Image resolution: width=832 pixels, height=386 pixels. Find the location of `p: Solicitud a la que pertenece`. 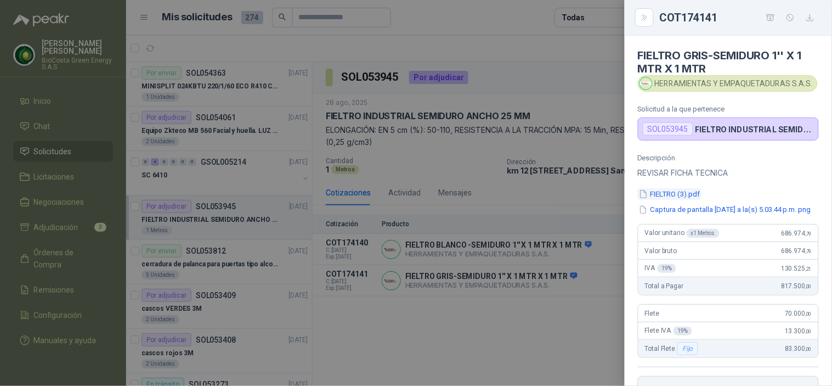

p: Solicitud a la que pertenece is located at coordinates (728, 109).